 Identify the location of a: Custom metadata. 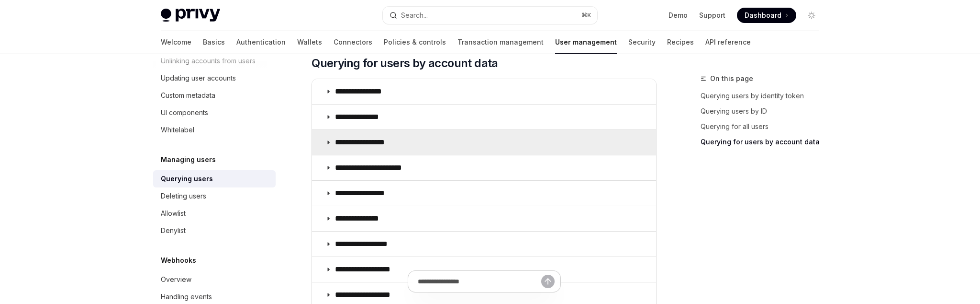
(214, 95).